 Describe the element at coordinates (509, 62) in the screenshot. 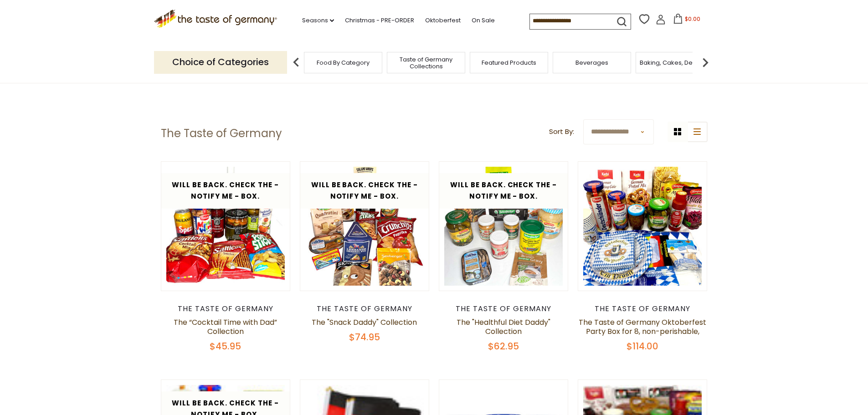

I see `a: Featured Products` at that location.